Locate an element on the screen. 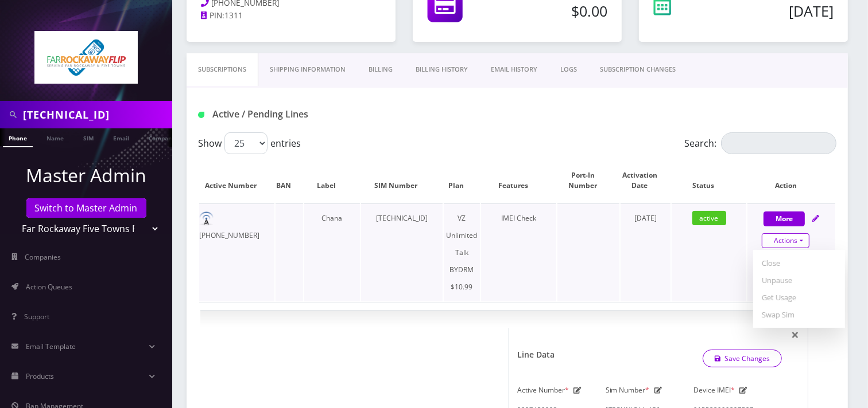 This screenshot has width=868, height=408. div: IMEI Check is located at coordinates (518, 218).